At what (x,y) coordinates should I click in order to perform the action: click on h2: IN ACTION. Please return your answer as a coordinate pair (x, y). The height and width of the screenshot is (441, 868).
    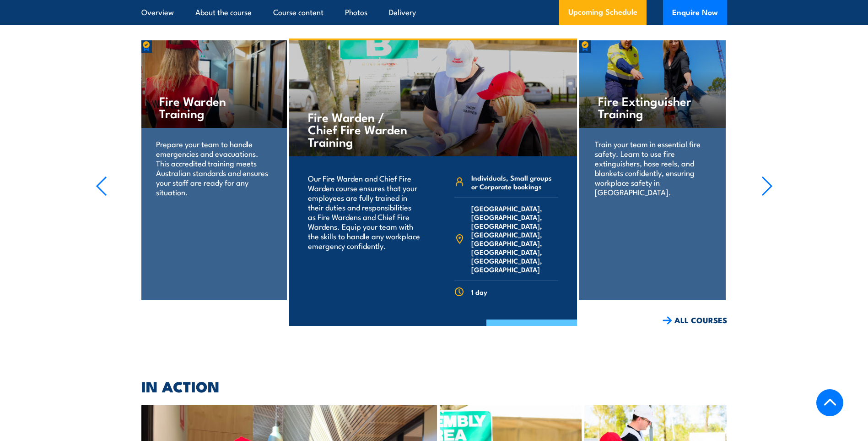
    Looking at the image, I should click on (434, 385).